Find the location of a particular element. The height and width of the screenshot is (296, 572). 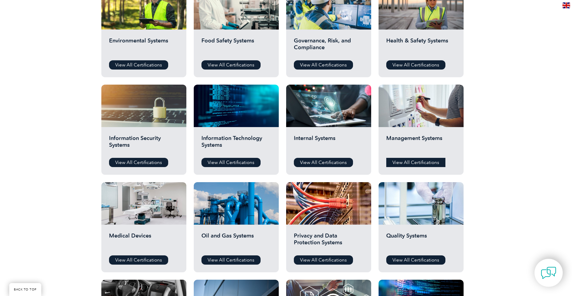

h2: Governance, Risk, and Compliance is located at coordinates (329, 47).